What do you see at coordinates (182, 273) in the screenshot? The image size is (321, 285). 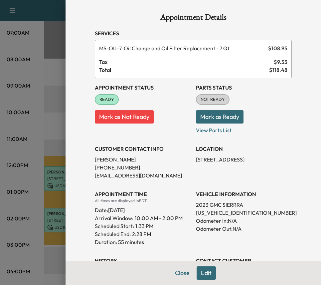 I see `button: Close` at bounding box center [182, 273].